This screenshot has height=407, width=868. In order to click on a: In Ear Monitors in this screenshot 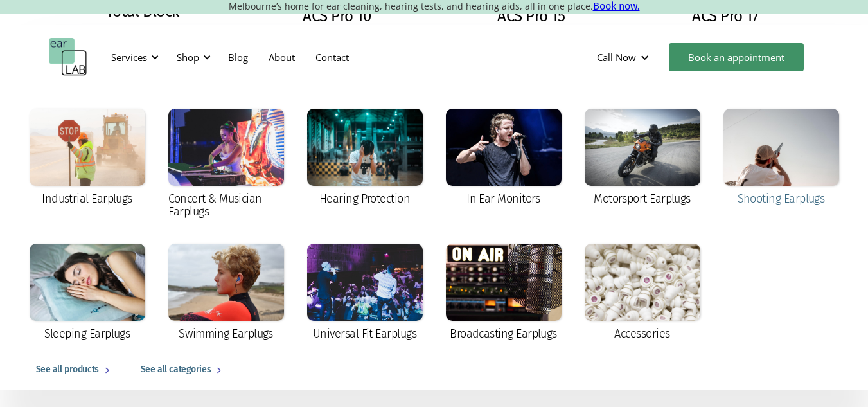, I will do `click(504, 158)`.